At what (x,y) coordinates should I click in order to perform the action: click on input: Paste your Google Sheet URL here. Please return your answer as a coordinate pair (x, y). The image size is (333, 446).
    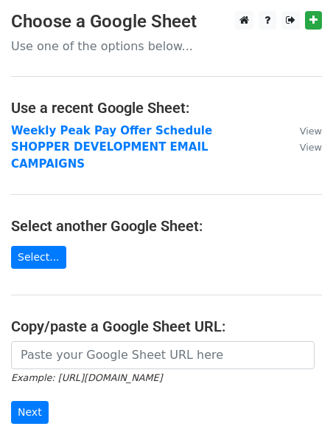
    Looking at the image, I should click on (163, 355).